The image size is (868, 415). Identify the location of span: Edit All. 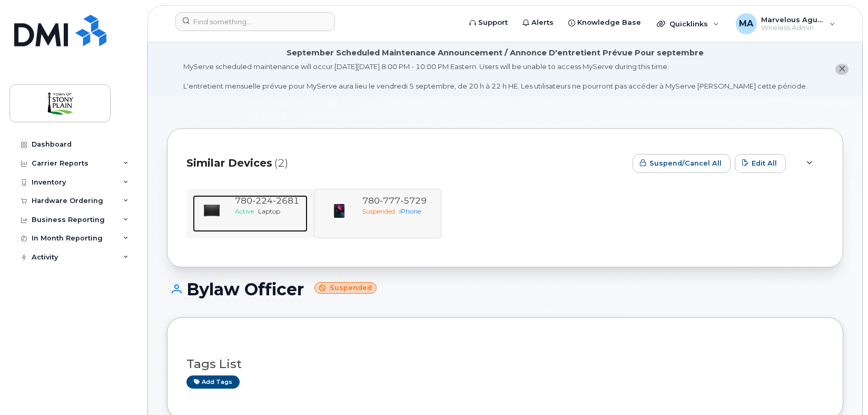
(765, 163).